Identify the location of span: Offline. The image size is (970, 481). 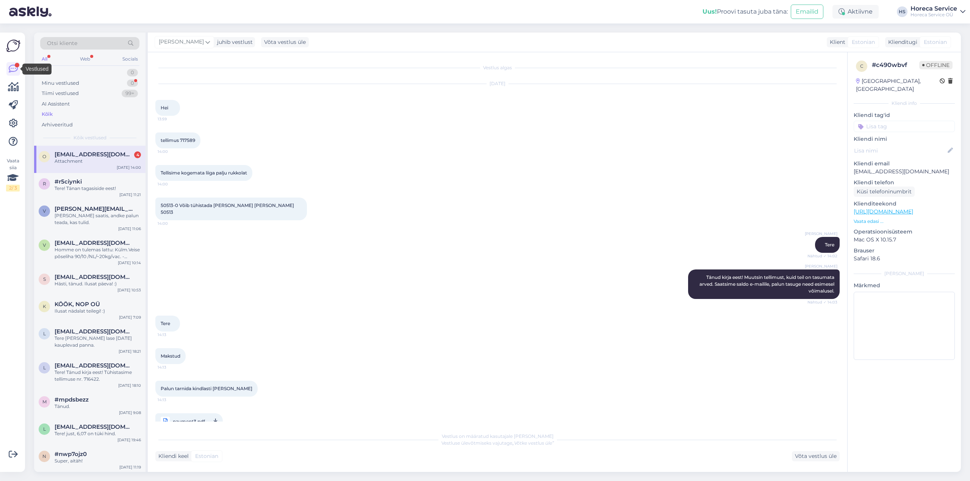
(936, 65).